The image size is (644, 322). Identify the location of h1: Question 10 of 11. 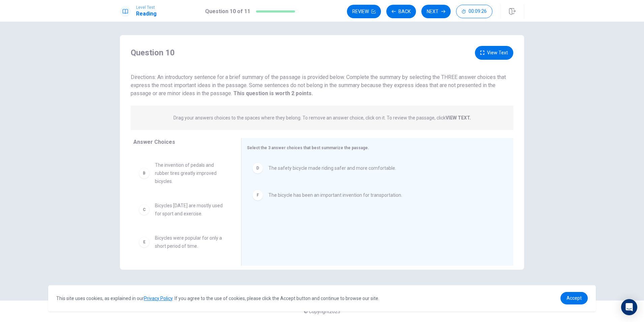
(228, 12).